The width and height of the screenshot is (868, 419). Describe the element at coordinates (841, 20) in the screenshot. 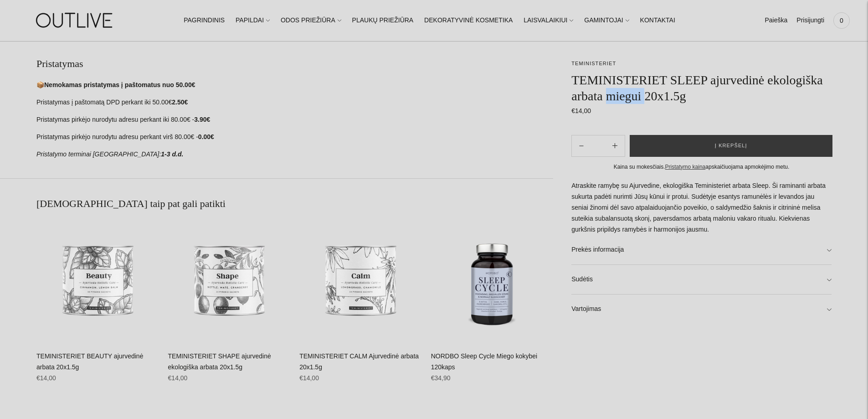

I see `span: 0` at that location.